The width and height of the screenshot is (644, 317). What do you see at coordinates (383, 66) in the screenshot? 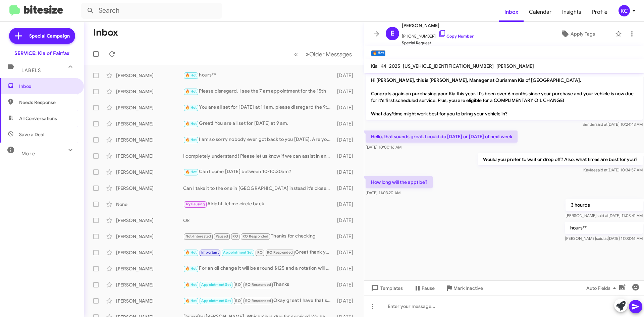
I see `span: K4` at bounding box center [383, 66].